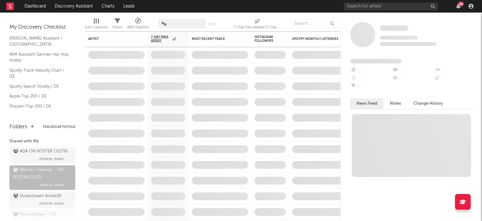 Image resolution: width=482 pixels, height=221 pixels. I want to click on button: Filter by Artist, so click(142, 39).